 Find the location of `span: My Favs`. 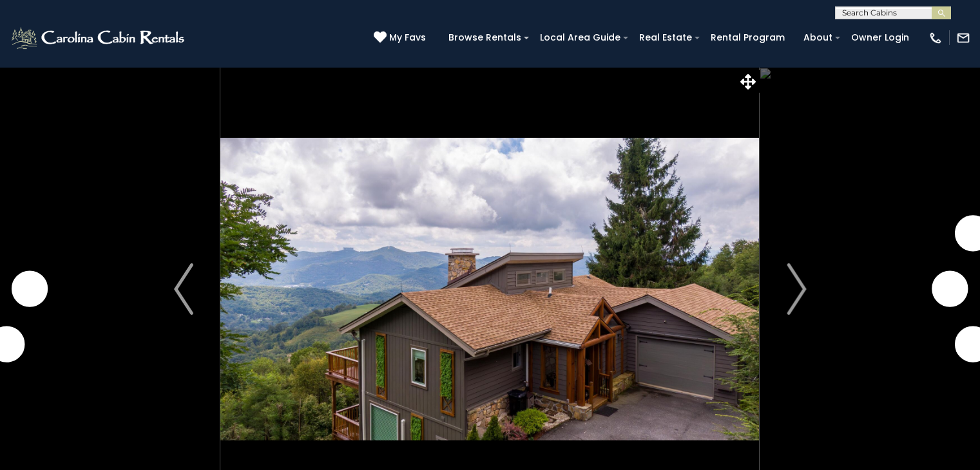

span: My Favs is located at coordinates (407, 38).